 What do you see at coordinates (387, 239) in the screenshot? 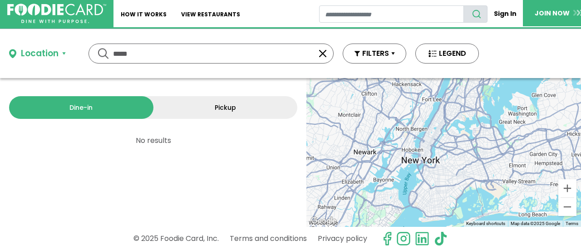
I see `svg: check us out on facebook` at bounding box center [387, 239].